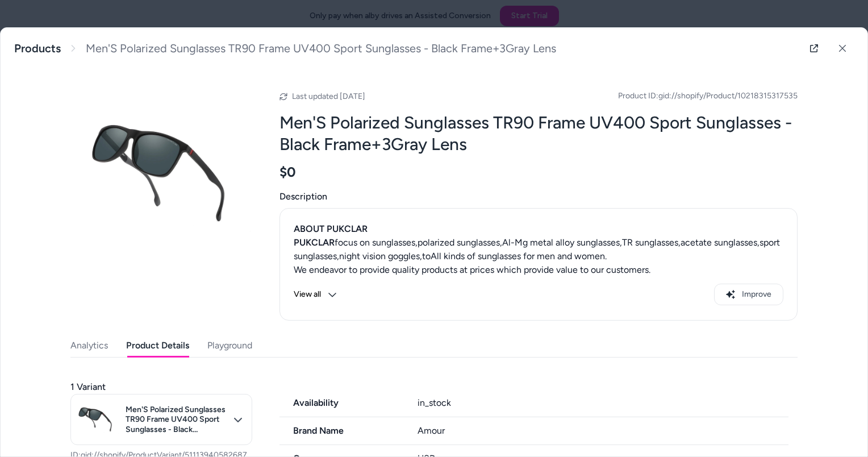 The height and width of the screenshot is (457, 868). I want to click on a: Products, so click(37, 49).